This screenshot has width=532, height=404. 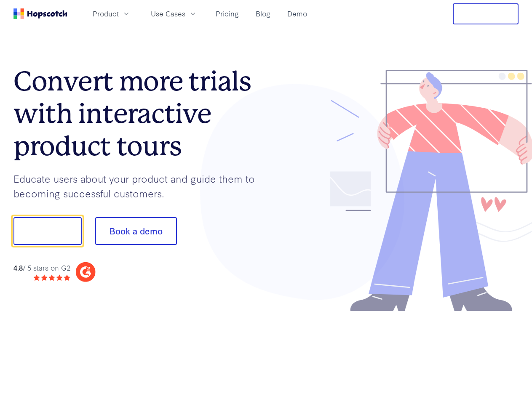 What do you see at coordinates (297, 14) in the screenshot?
I see `a: Demo` at bounding box center [297, 14].